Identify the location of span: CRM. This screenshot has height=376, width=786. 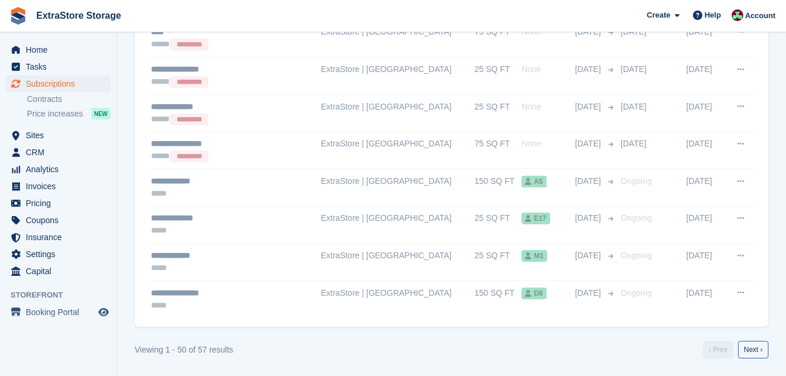
(61, 152).